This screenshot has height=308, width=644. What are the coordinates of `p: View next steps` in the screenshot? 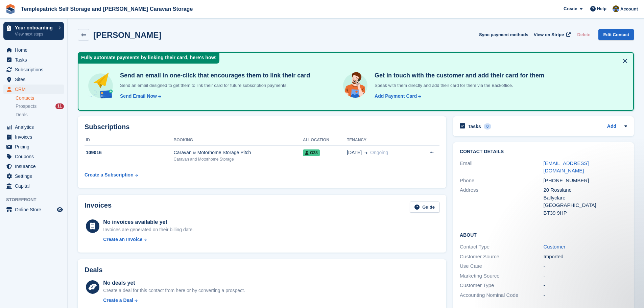 It's located at (35, 34).